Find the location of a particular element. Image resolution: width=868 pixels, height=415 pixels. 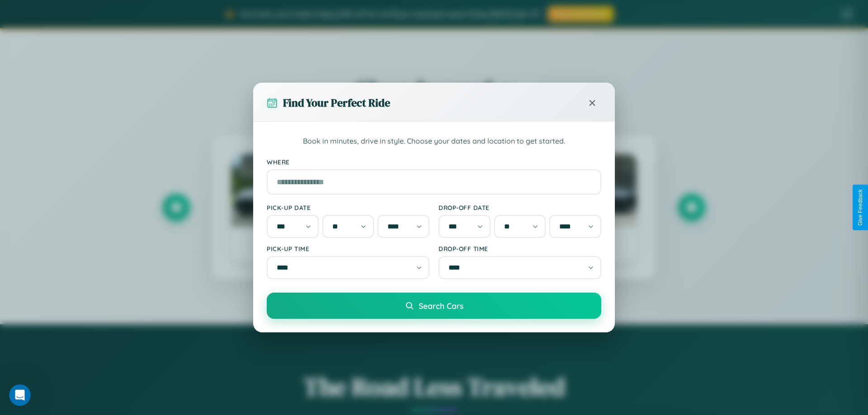

label: Pick-up Date is located at coordinates (348, 208).